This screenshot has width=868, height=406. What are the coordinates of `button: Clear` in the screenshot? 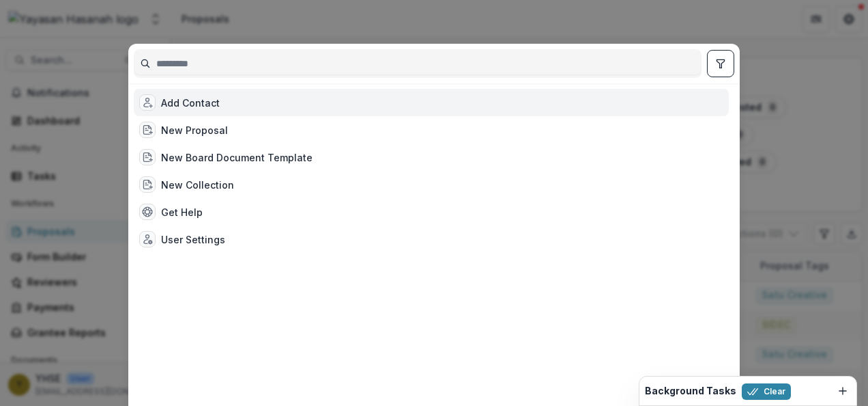 It's located at (767, 391).